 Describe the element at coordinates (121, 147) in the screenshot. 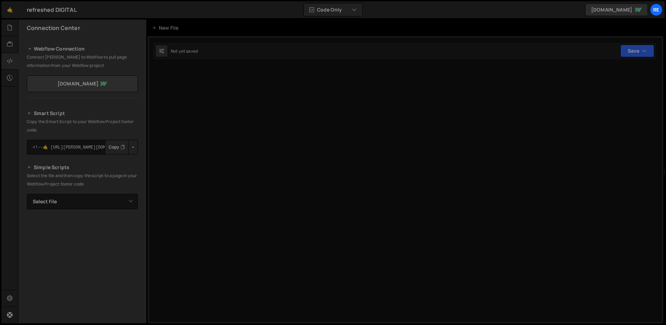

I see `div: Button group with nested dropdown` at that location.